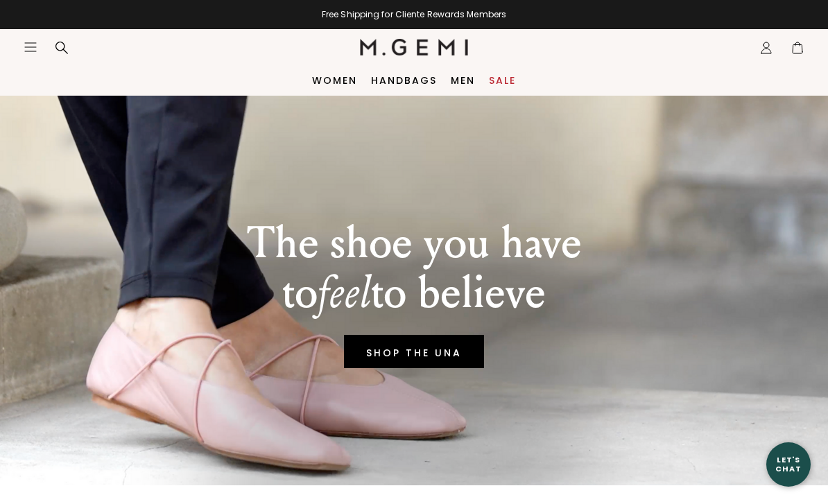 This screenshot has height=504, width=828. Describe the element at coordinates (414, 47) in the screenshot. I see `img: M.Gemi` at that location.